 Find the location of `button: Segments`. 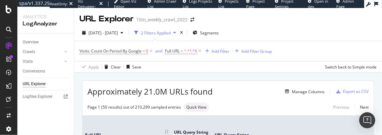

button: Segments is located at coordinates (206, 33).